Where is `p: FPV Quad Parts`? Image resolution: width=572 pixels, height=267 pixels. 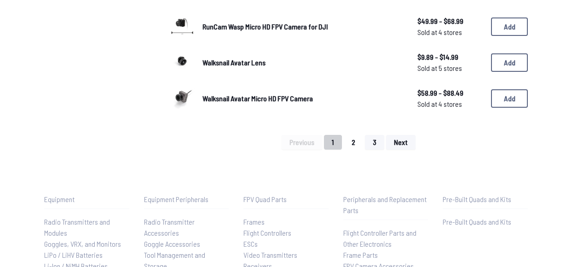 p: FPV Quad Parts is located at coordinates (286, 199).